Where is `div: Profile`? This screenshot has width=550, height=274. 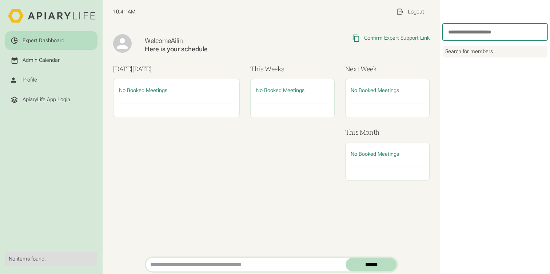
div: Profile is located at coordinates (30, 80).